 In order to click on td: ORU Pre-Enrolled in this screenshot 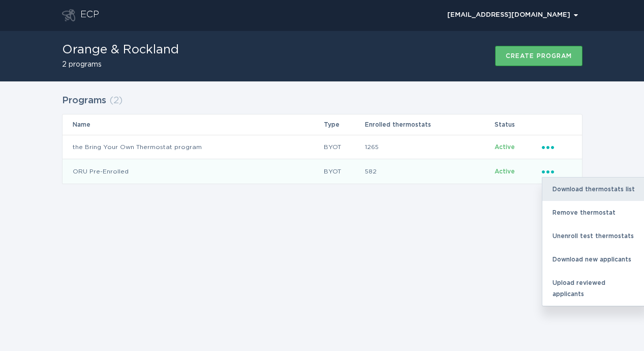, I will do `click(193, 172)`.